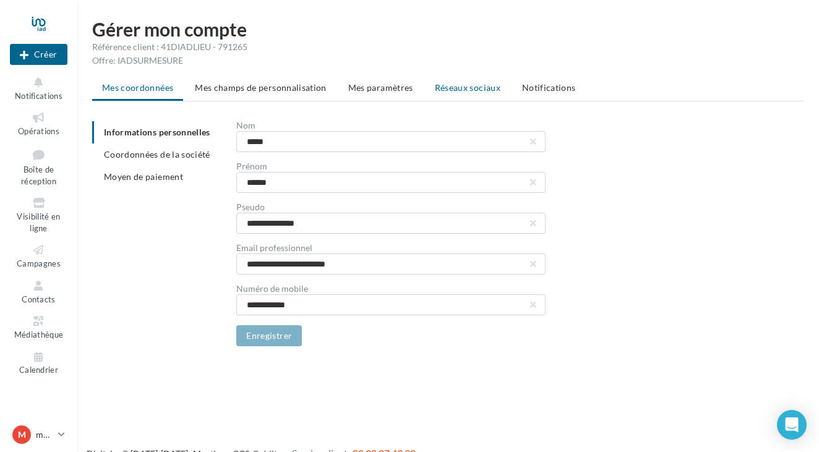  I want to click on div: Pseudo, so click(391, 207).